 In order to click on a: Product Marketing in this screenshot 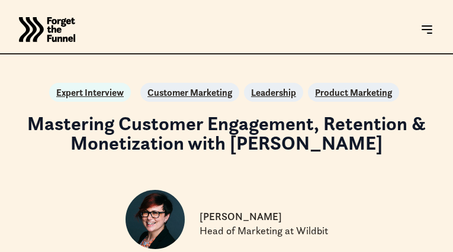, I will do `click(354, 92)`.